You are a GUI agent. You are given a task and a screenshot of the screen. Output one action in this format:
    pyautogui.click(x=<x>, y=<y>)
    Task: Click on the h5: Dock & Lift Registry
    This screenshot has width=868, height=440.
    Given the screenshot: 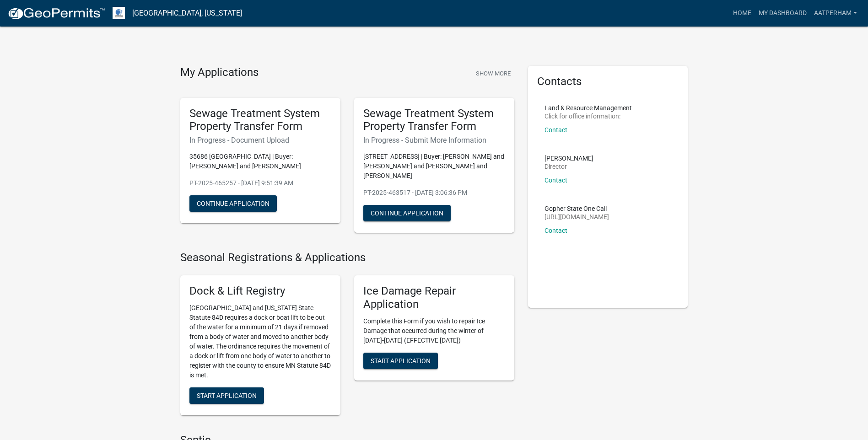 What is the action you would take?
    pyautogui.click(x=260, y=291)
    